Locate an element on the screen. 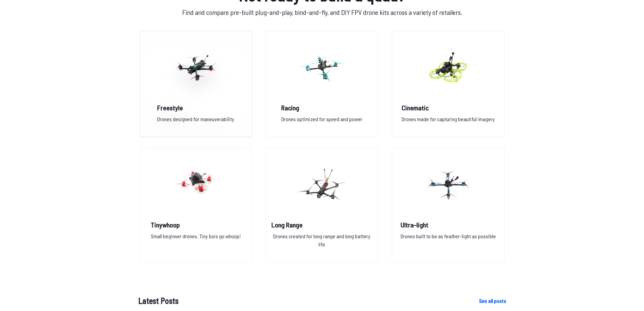  p: Drones built to be as feather-light as possible is located at coordinates (448, 243).